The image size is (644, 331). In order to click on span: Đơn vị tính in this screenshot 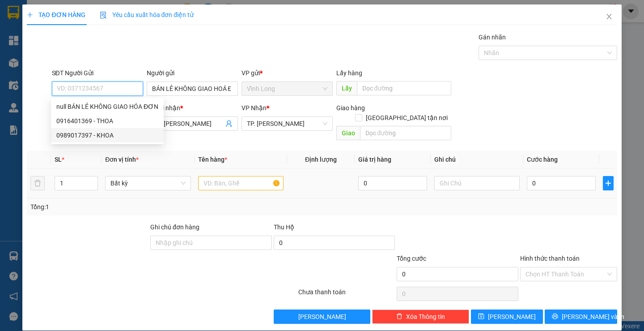, I will do `click(121, 160)`.